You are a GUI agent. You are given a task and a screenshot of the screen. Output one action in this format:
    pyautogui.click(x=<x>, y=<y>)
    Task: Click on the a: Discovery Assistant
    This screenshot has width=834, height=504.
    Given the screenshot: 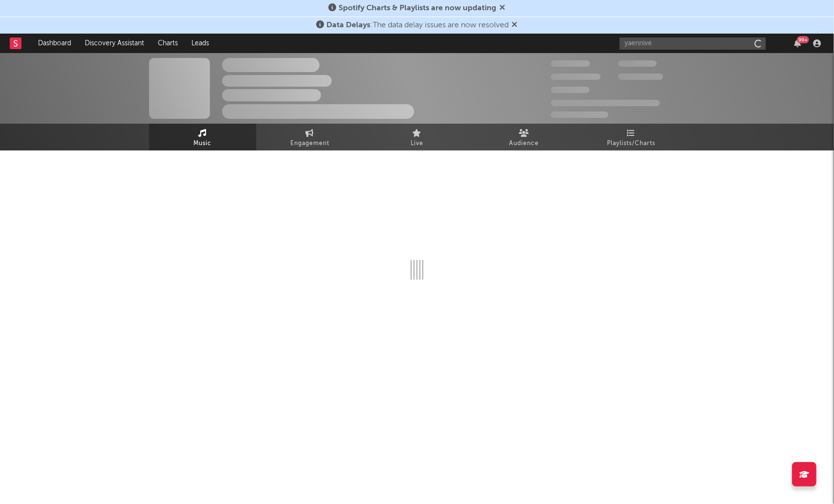 What is the action you would take?
    pyautogui.click(x=115, y=44)
    